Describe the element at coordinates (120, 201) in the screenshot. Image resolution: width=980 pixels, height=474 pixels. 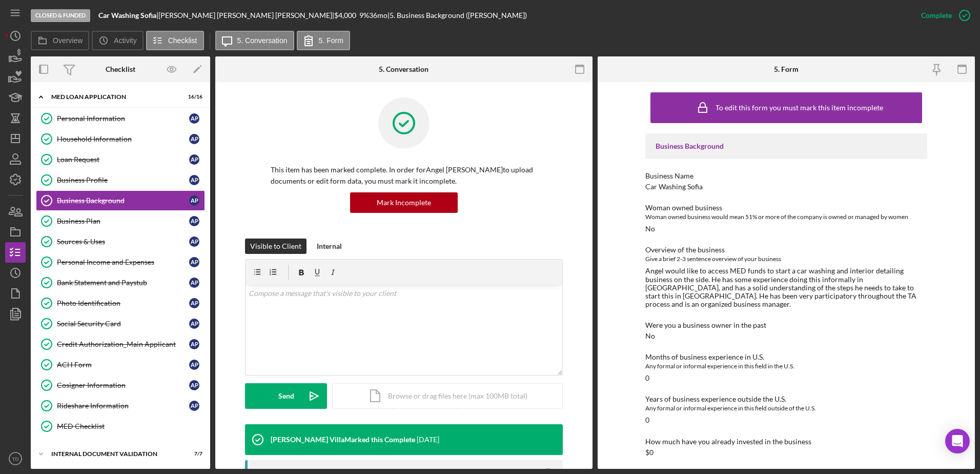
I see `a: Business BackgroundAP` at that location.